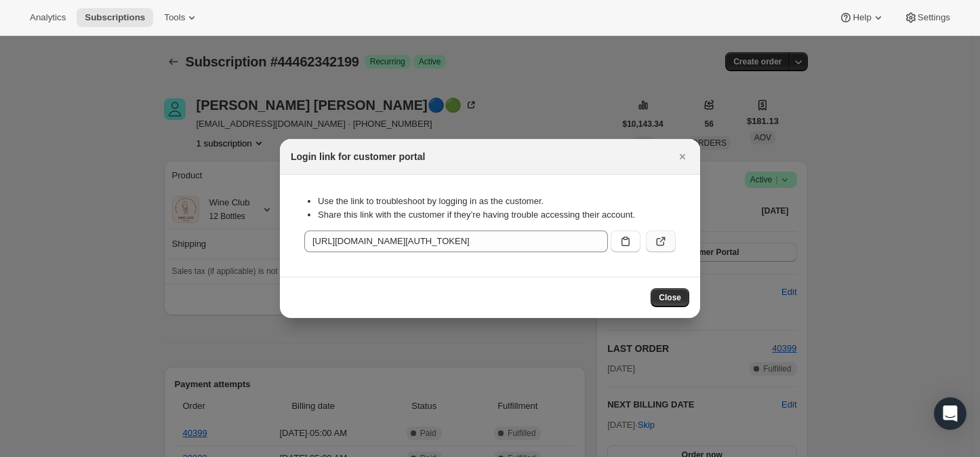 Image resolution: width=980 pixels, height=457 pixels. I want to click on div: Open Intercom Messenger, so click(950, 413).